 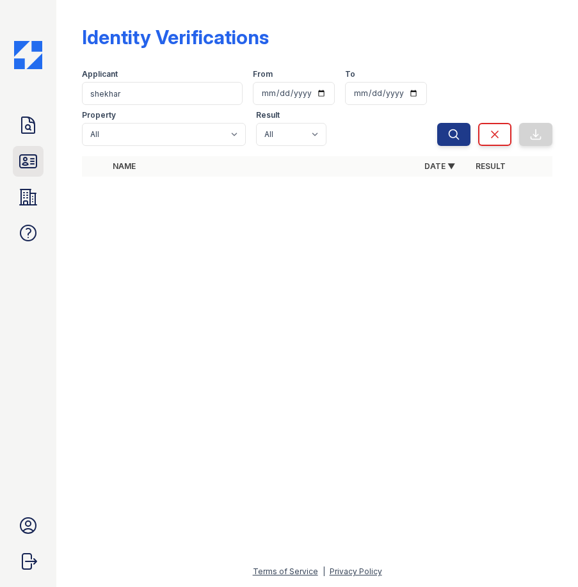 What do you see at coordinates (263, 74) in the screenshot?
I see `label: From` at bounding box center [263, 74].